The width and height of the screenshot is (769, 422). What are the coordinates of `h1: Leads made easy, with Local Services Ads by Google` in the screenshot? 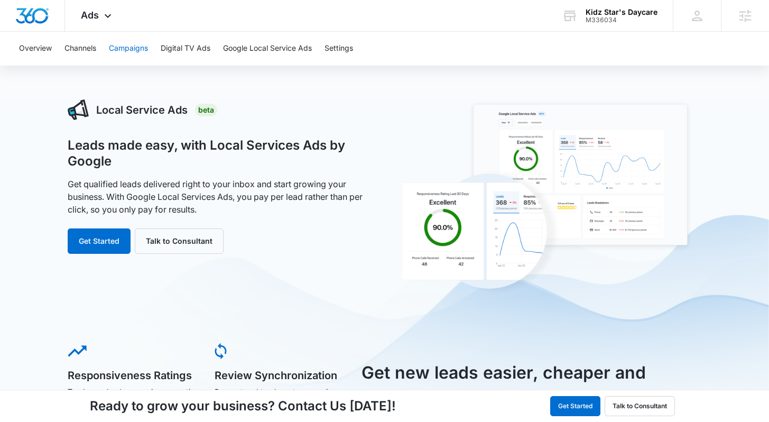 It's located at (220, 153).